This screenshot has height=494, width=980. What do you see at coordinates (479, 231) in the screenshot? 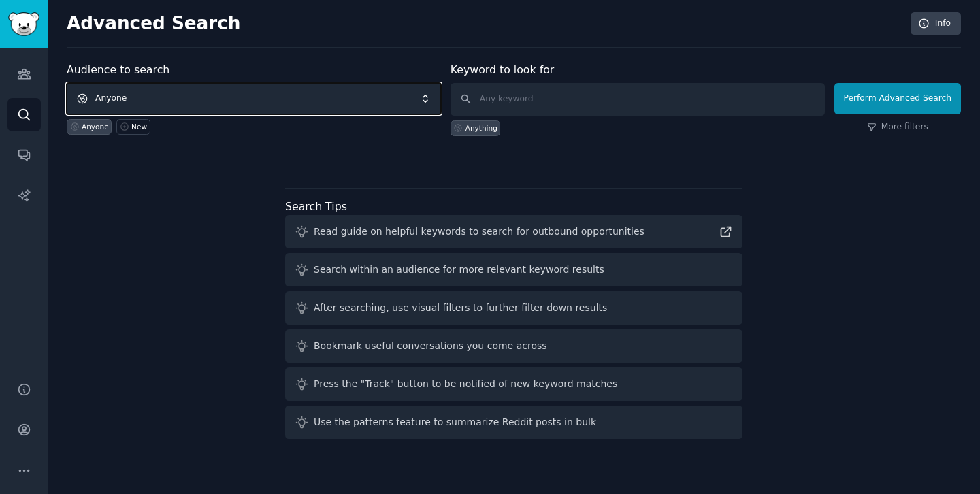
I see `div: Read guide on helpful keywords to search for outbound opportunities` at bounding box center [479, 231].